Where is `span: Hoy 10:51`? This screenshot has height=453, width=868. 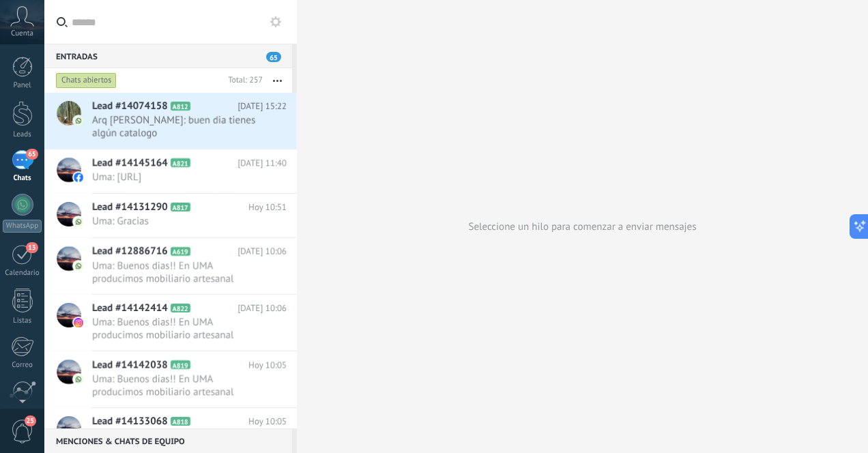 span: Hoy 10:51 is located at coordinates (267, 207).